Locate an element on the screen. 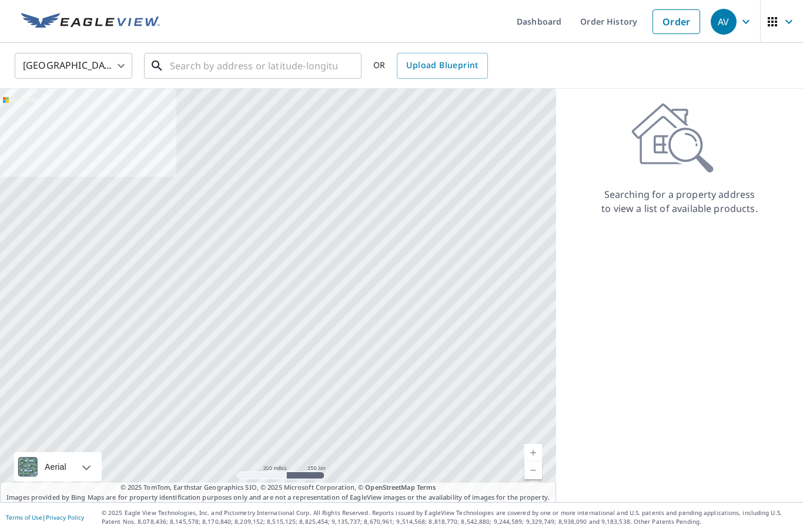  a: OpenStreetMap is located at coordinates (390, 487).